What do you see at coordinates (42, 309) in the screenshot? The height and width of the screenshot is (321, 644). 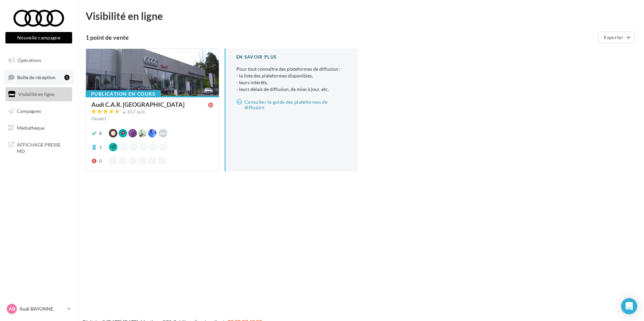 I see `p: Audi BAYONNE` at bounding box center [42, 309].